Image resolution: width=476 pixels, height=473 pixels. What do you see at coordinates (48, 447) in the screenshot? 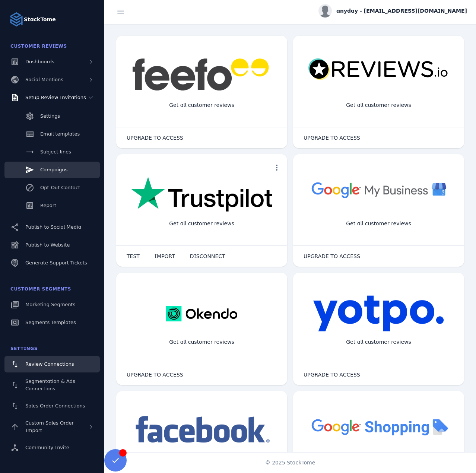
I see `span: Community Invite` at bounding box center [48, 447].